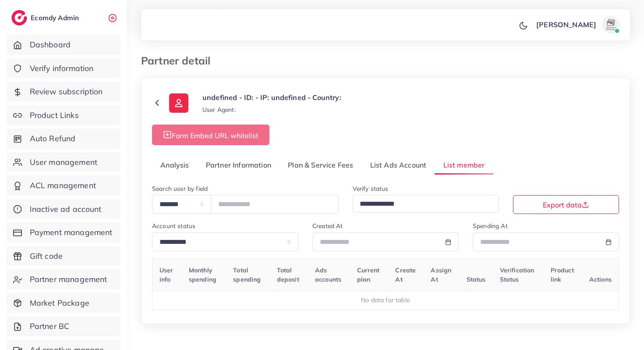 Image resolution: width=644 pixels, height=350 pixels. What do you see at coordinates (62, 69) in the screenshot?
I see `span: Verify information` at bounding box center [62, 69].